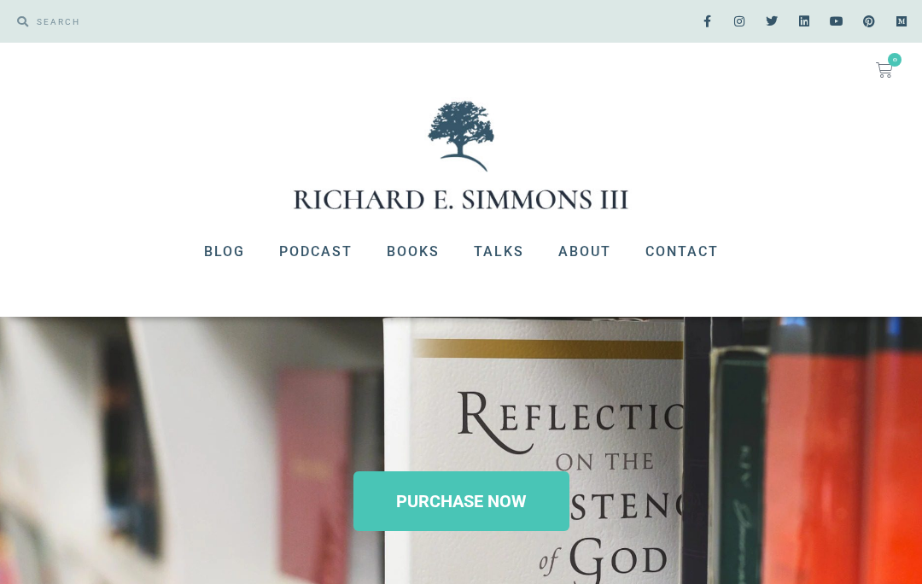 The width and height of the screenshot is (922, 584). What do you see at coordinates (224, 252) in the screenshot?
I see `a: Blog` at bounding box center [224, 252].